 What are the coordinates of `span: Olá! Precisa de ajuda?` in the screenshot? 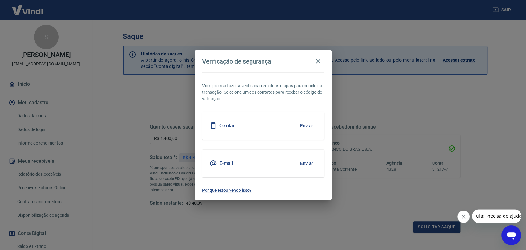 It's located at (28, 7).